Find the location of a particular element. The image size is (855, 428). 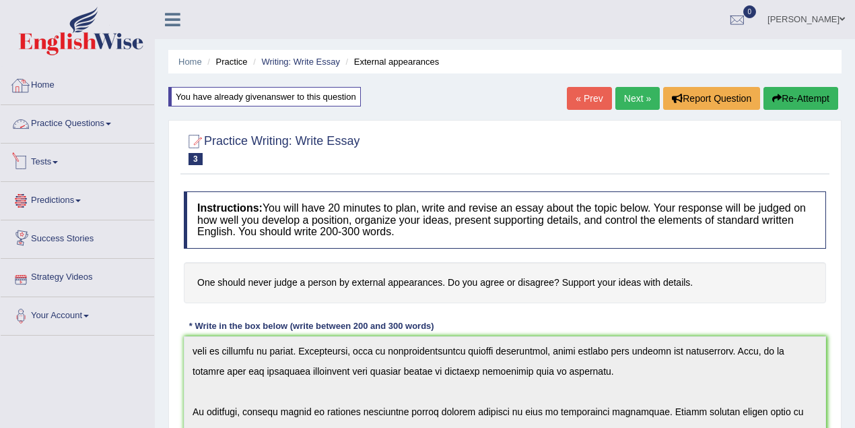

h4: You will have 20 minutes to plan, write and revise an essay about the topic below. Your response ... is located at coordinates (505, 219).